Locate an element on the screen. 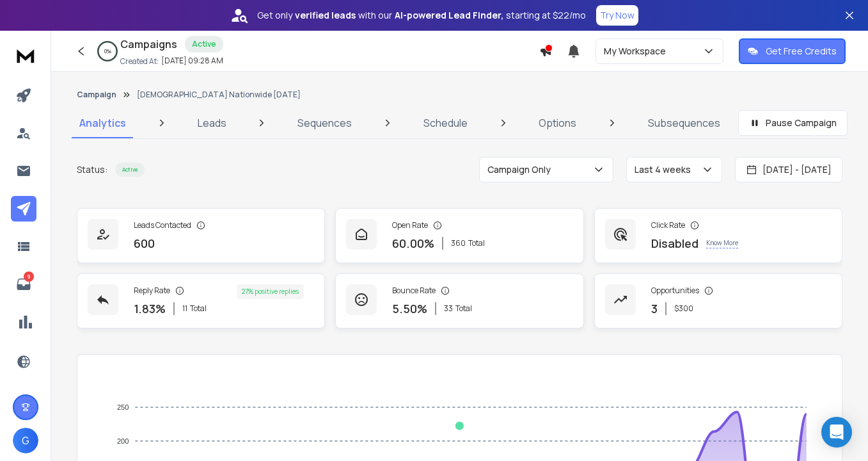  span: G is located at coordinates (25, 441).